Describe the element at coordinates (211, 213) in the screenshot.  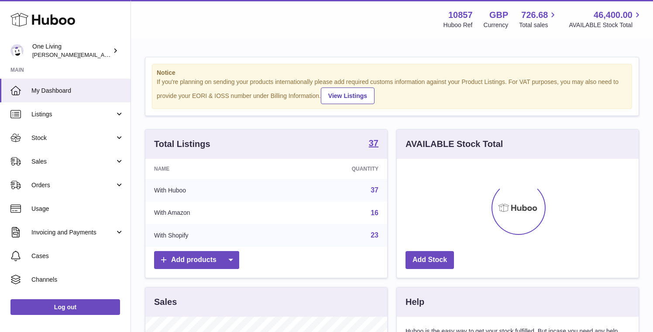
I see `td: With Amazon` at that location.